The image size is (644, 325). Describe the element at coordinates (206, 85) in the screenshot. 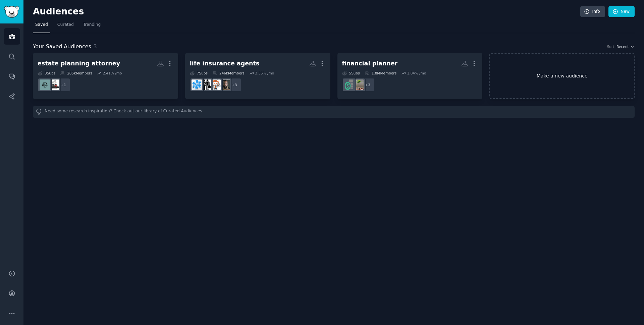

I see `img: InsuranceAgent` at that location.